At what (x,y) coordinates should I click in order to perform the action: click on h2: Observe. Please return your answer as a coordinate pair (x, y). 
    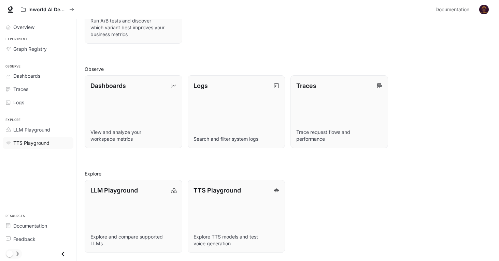
    Looking at the image, I should click on (287, 69).